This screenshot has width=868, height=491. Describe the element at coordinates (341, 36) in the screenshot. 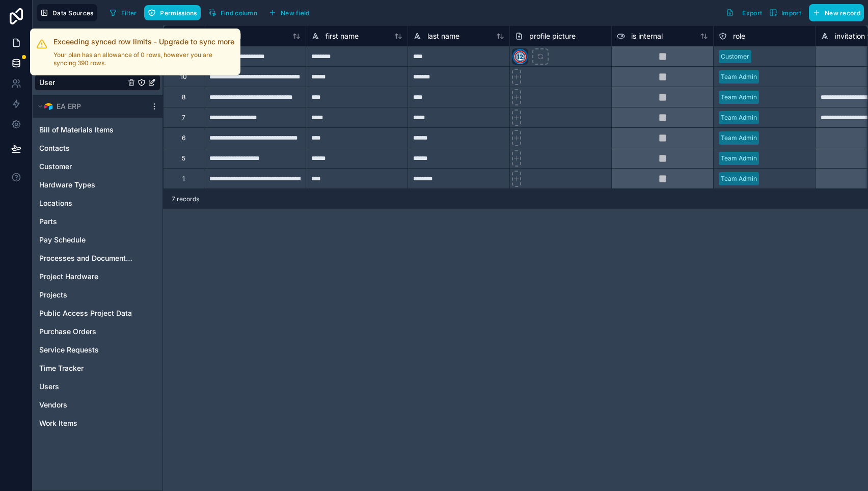

I see `span: first name` at that location.